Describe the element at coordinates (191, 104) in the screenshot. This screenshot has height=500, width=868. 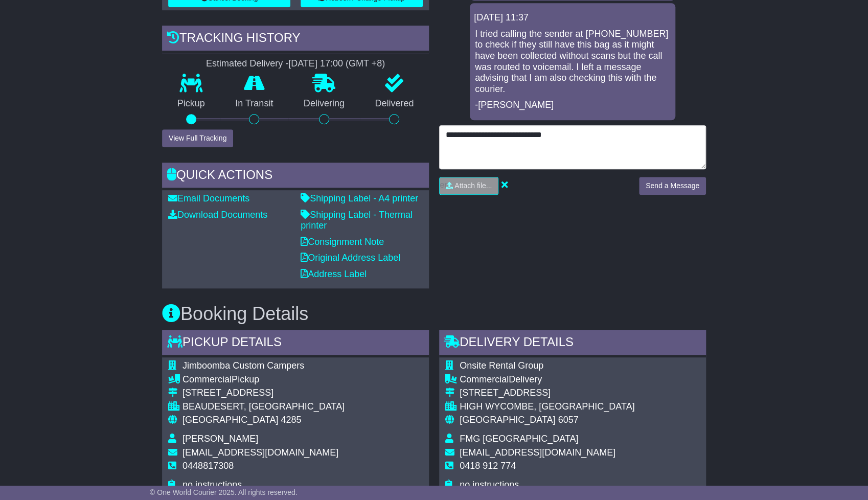
I see `p: Pickup` at that location.